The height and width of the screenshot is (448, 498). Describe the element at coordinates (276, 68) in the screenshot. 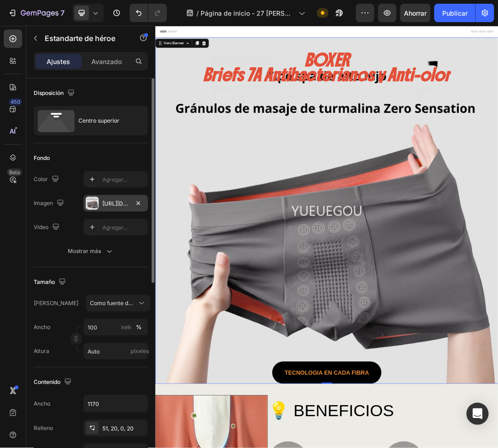

I see `p: BOXER Briefs 7A Antibacterianos y Anti-olor` at that location.